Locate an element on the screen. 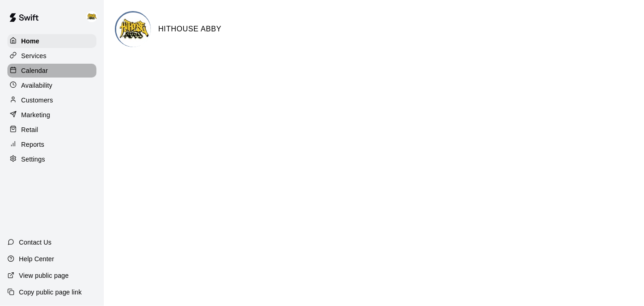 The image size is (644, 306). div: Home is located at coordinates (52, 41).